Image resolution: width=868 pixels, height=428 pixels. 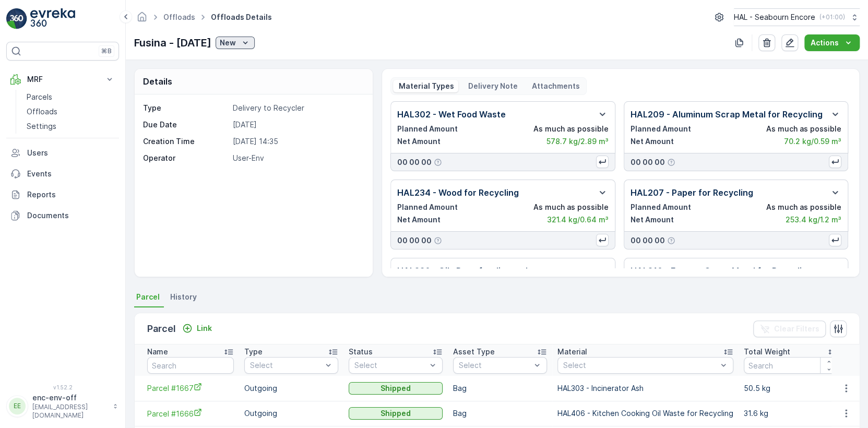 I want to click on p: Documents, so click(x=71, y=215).